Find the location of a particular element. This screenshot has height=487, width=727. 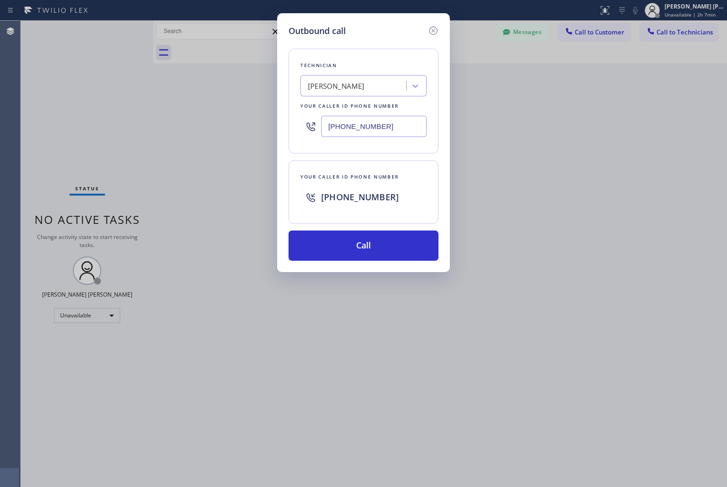

h5: Outbound call is located at coordinates (317, 31).